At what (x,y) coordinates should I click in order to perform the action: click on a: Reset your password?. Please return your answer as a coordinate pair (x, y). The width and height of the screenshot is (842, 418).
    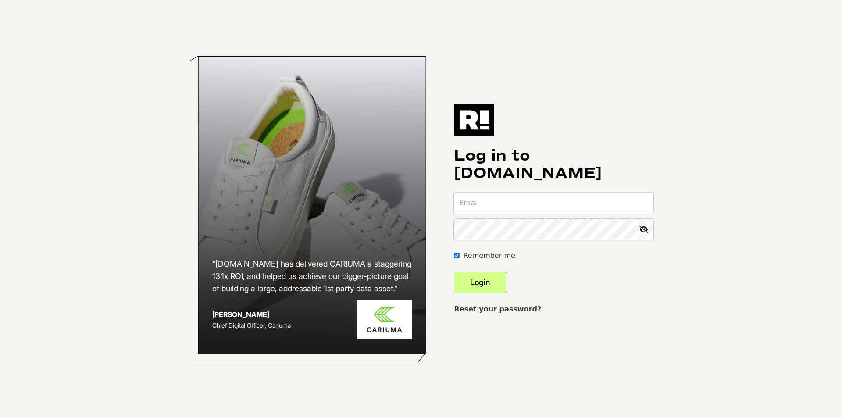
    Looking at the image, I should click on (497, 309).